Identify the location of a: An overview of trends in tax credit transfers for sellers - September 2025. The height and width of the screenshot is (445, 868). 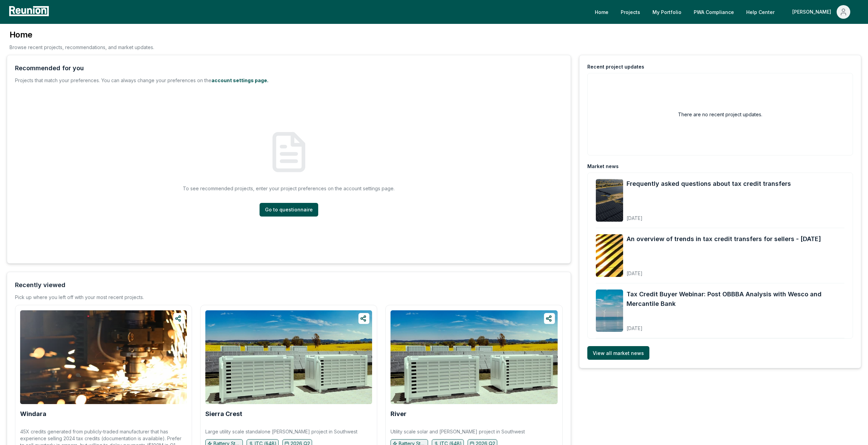
(609, 255).